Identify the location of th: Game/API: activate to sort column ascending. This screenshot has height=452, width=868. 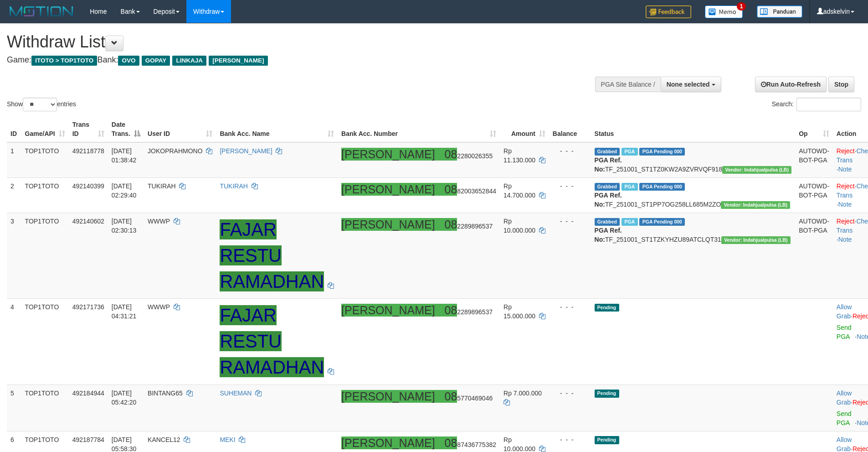
(45, 129).